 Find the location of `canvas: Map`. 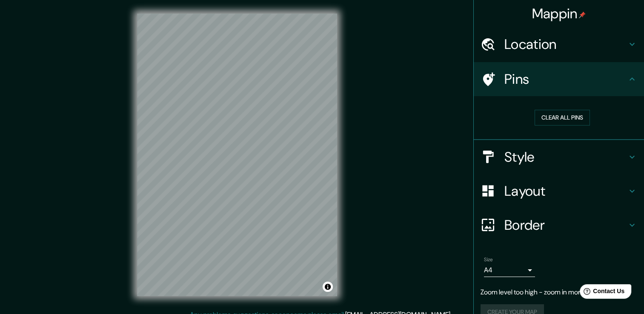

canvas: Map is located at coordinates (237, 155).